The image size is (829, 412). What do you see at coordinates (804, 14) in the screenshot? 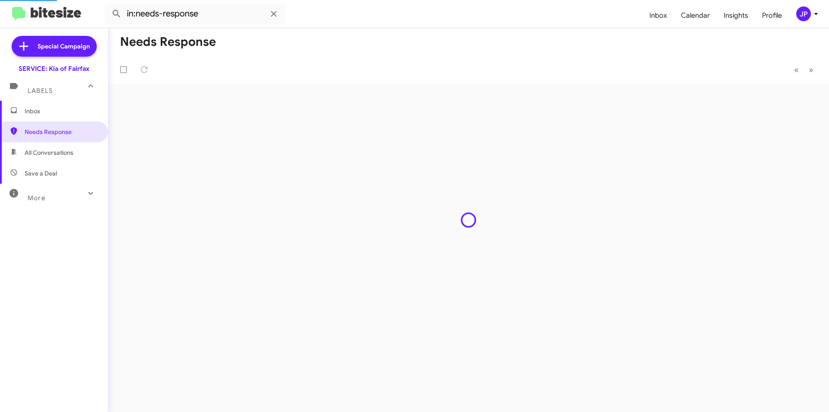
I see `button: JP` at bounding box center [804, 14].